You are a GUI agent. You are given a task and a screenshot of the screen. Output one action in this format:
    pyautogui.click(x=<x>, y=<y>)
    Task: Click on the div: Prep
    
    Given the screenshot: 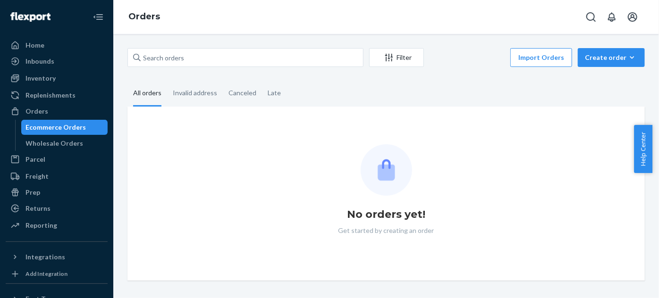 What is the action you would take?
    pyautogui.click(x=33, y=192)
    